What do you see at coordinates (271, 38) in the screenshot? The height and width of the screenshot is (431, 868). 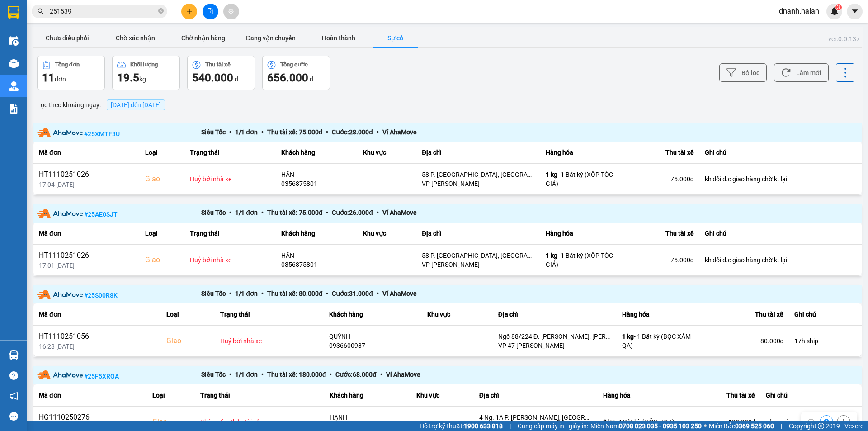 I see `button: Đang vận chuyển` at bounding box center [271, 38].